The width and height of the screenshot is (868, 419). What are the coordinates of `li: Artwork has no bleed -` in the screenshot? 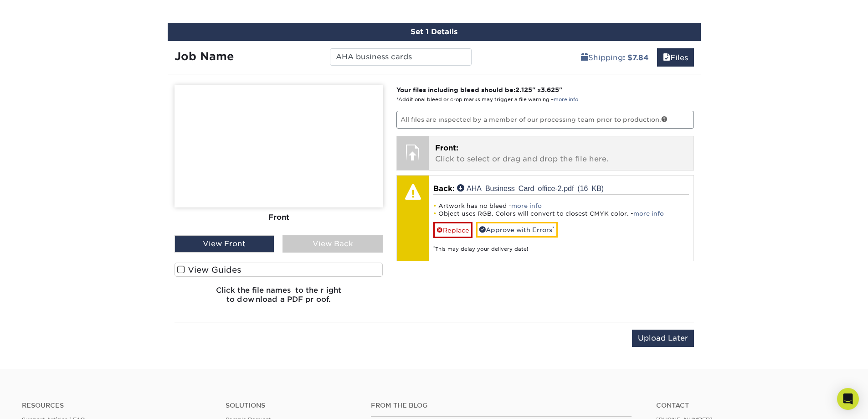 It's located at (561, 206).